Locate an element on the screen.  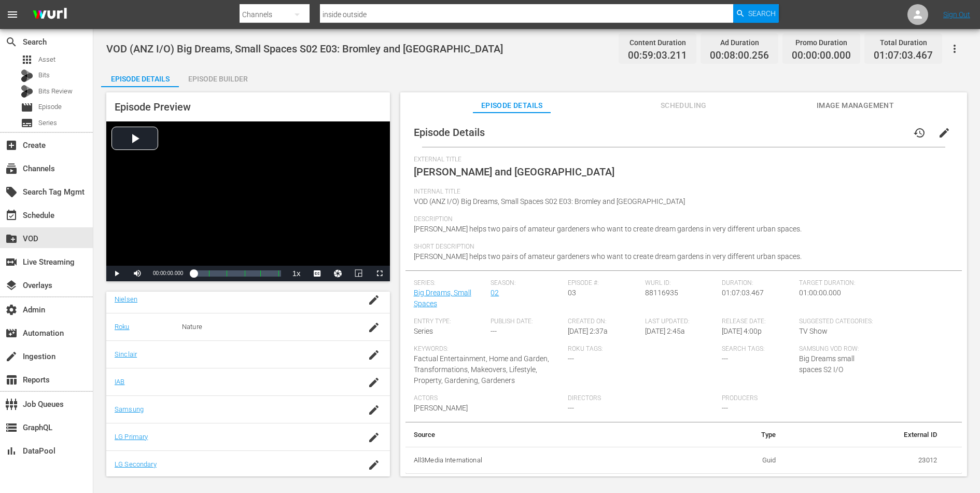
button: history is located at coordinates (920, 133).